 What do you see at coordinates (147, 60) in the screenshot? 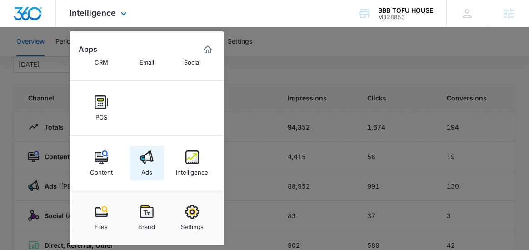
I see `div: Email` at bounding box center [147, 60].